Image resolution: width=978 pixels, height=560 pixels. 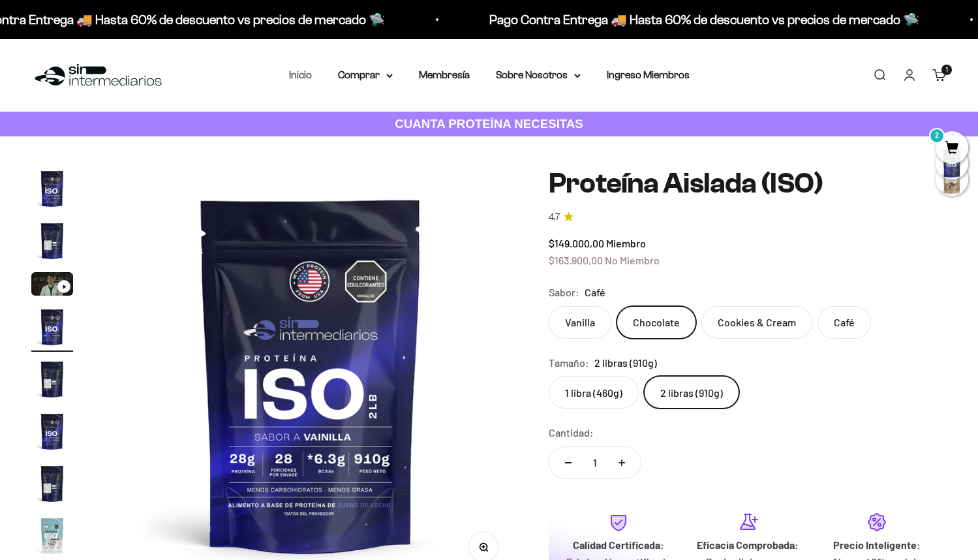 What do you see at coordinates (576, 260) in the screenshot?
I see `span: $163.900,00` at bounding box center [576, 260].